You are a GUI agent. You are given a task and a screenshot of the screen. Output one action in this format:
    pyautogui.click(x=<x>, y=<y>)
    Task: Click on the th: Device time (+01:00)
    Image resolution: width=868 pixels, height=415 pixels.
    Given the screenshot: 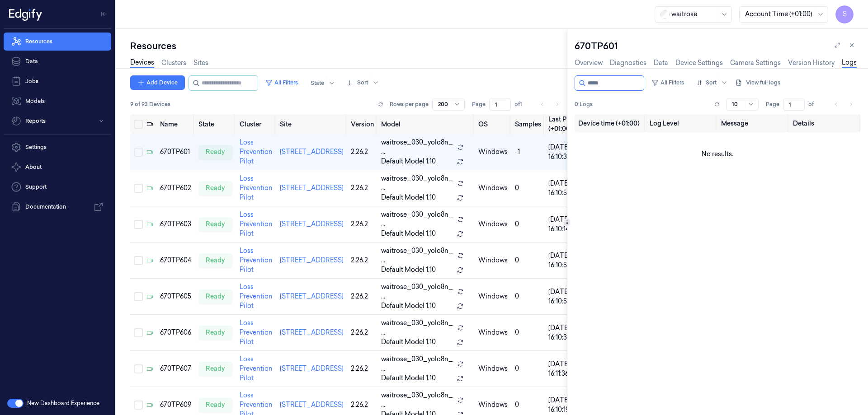 What is the action you would take?
    pyautogui.click(x=610, y=123)
    